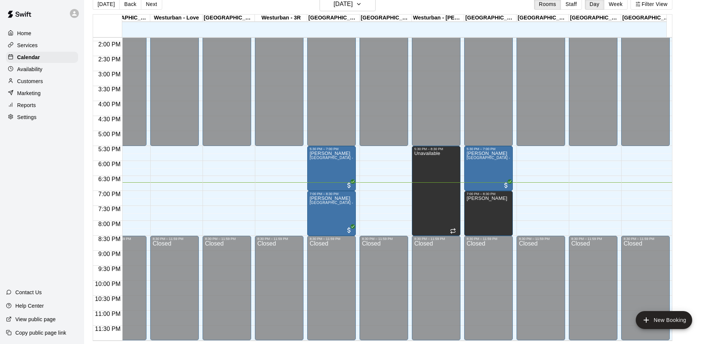 This screenshot has width=712, height=344. Describe the element at coordinates (41, 332) in the screenshot. I see `p: Copy public page link` at that location.